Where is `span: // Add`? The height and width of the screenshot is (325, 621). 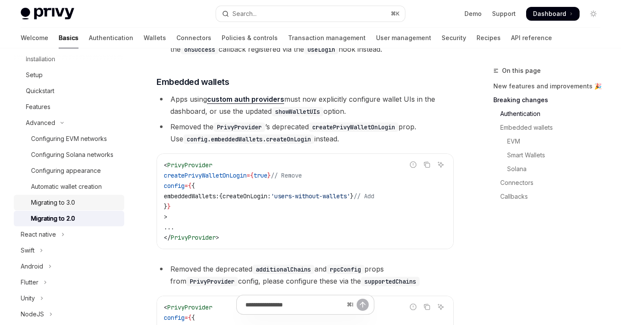 span: // Add is located at coordinates (364, 196).